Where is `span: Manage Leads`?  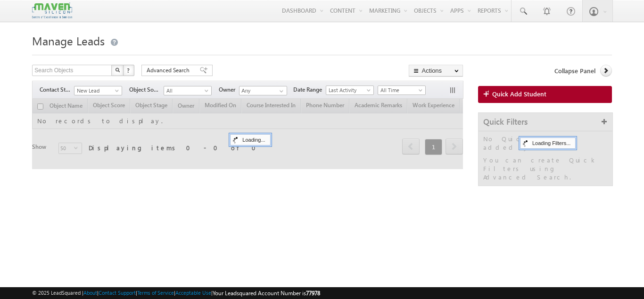
span: Manage Leads is located at coordinates (68, 40).